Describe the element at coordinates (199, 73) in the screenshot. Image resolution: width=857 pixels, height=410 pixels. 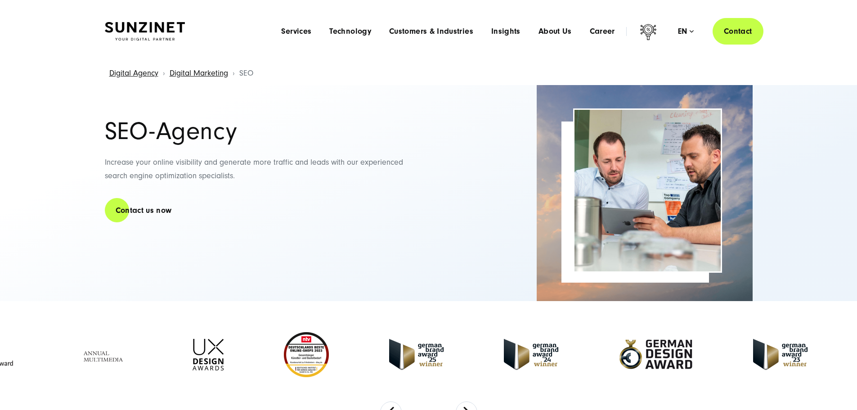
I see `a: Digital Marketing` at that location.